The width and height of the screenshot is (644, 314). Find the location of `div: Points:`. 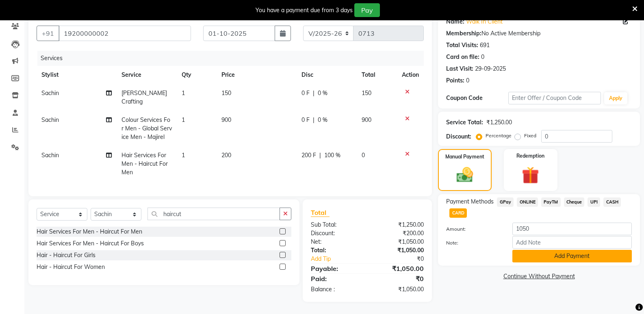

div: Points: is located at coordinates (455, 80).